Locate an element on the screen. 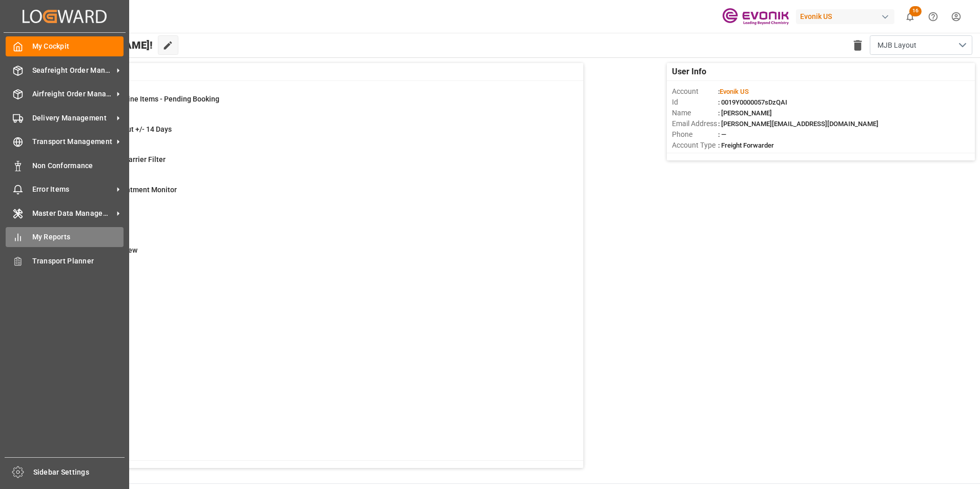 The image size is (980, 489). span: Master Data Management is located at coordinates (72, 213).